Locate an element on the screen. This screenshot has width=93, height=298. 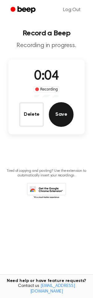
button: Save Audio Record is located at coordinates (61, 114).